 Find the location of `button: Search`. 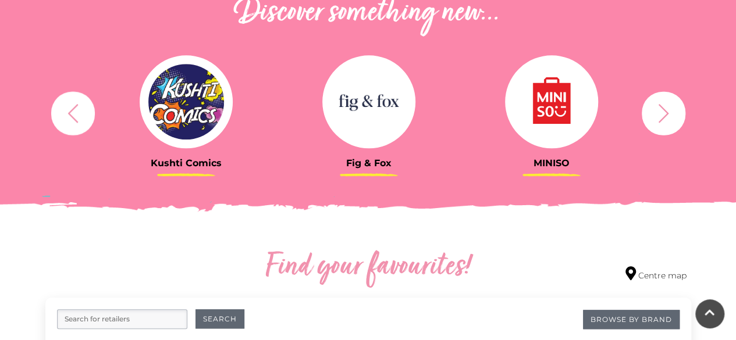

button: Search is located at coordinates (220, 319).